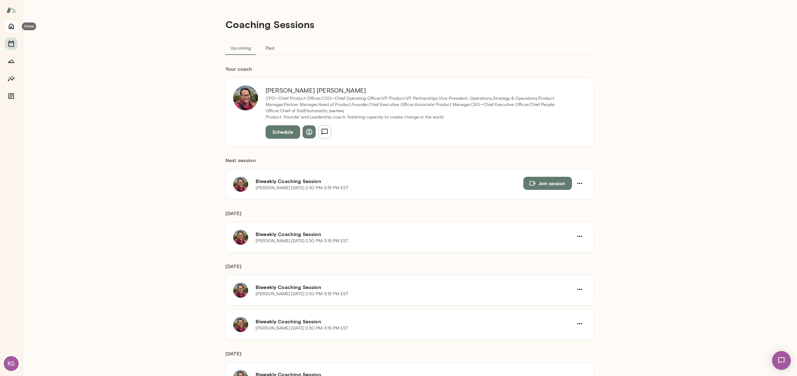 The image size is (797, 376). Describe the element at coordinates (422, 105) in the screenshot. I see `p: CPO—Chief Product Officer,COO—Chief Operating Officer,VP, Product,VP, Partnerships,Vice President...` at that location.